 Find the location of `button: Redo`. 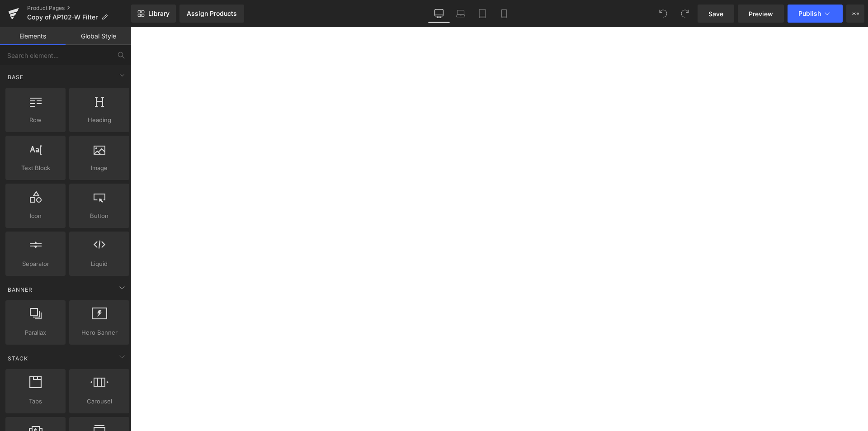

button: Redo is located at coordinates (685, 13).